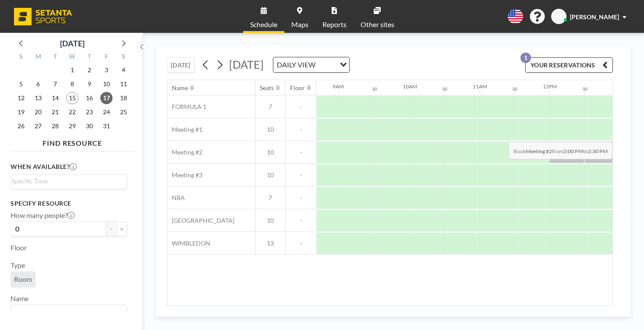 The width and height of the screenshot is (644, 330). Describe the element at coordinates (123, 84) in the screenshot. I see `span: Saturday, October 11, 2025` at that location.